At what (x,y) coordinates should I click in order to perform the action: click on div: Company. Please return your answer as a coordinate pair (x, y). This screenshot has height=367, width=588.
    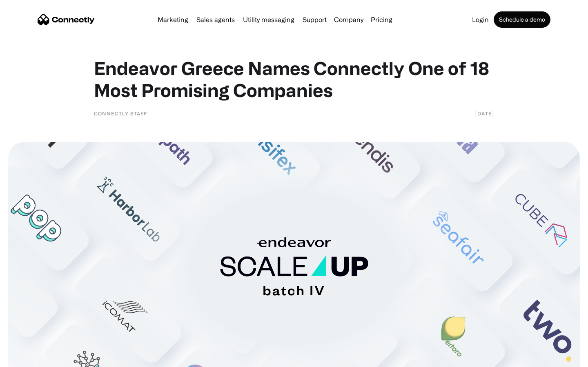
    Looking at the image, I should click on (349, 20).